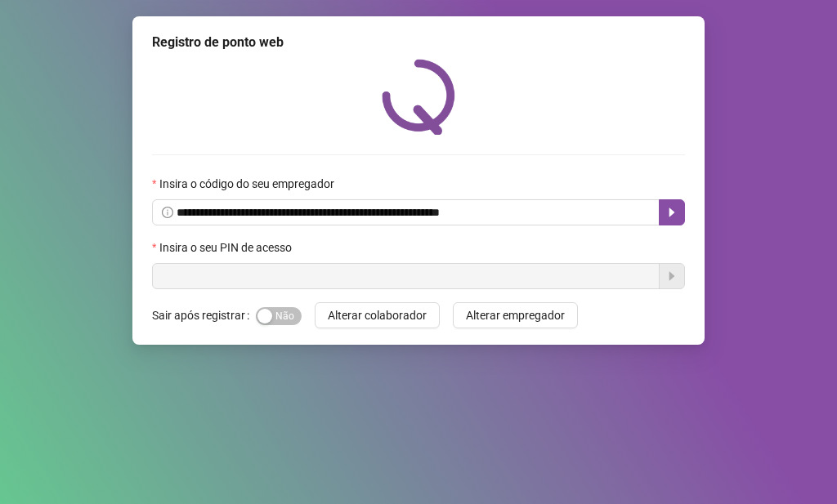 The height and width of the screenshot is (504, 837). I want to click on button: Alterar colaborador, so click(377, 316).